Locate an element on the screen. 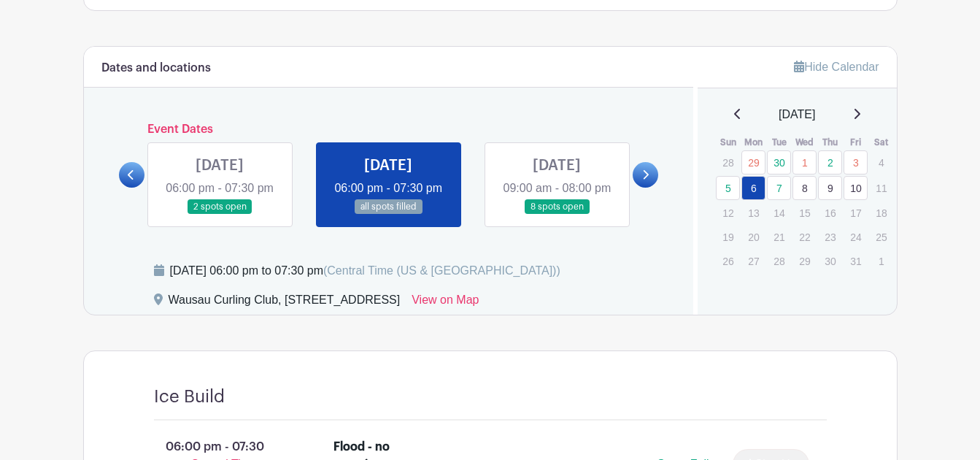 The image size is (980, 460). a: 6 is located at coordinates (753, 187).